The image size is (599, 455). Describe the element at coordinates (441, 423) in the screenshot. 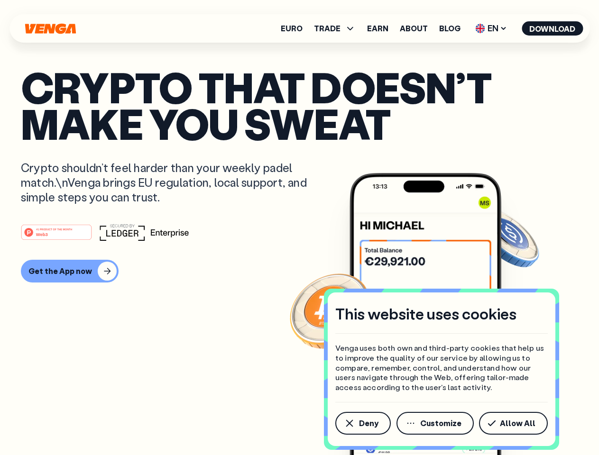

I see `span: Customize` at that location.